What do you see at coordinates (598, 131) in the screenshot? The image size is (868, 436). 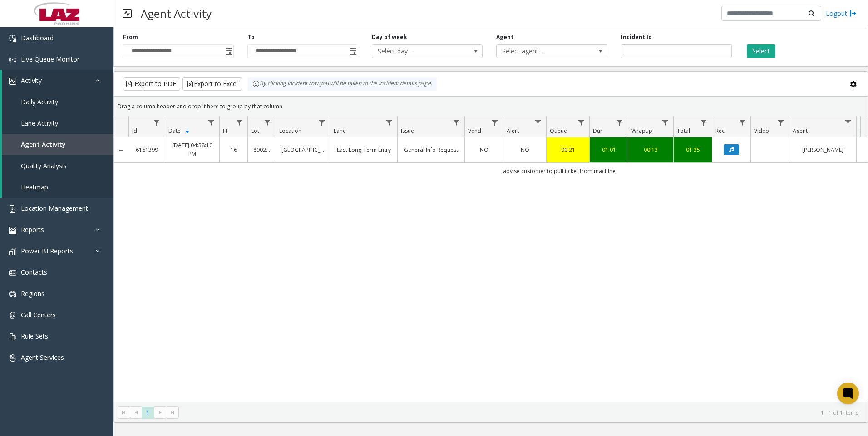 I see `span: Dur` at bounding box center [598, 131].